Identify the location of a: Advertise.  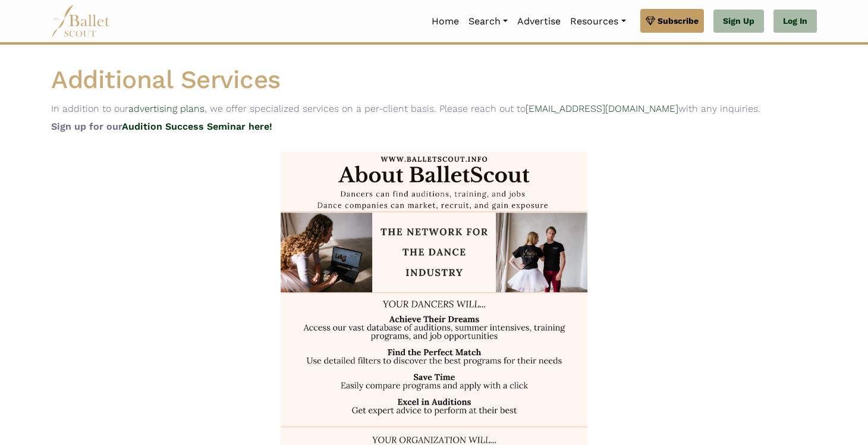
(539, 21).